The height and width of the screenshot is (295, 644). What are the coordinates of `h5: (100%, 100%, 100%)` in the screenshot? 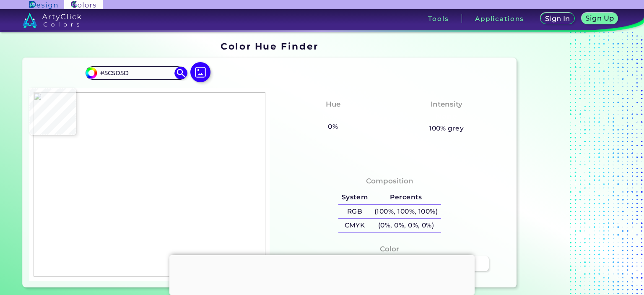 It's located at (406, 212).